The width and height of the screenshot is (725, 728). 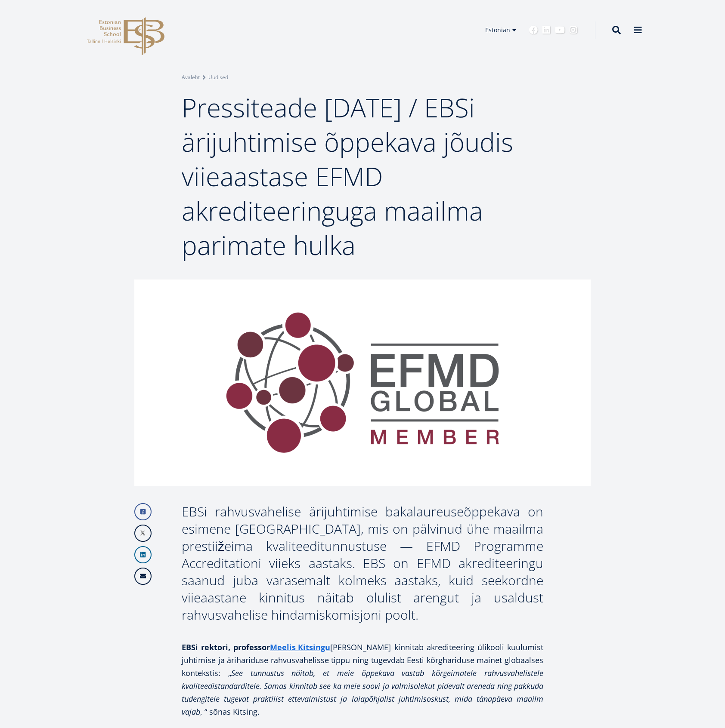 I want to click on a: Avaleht, so click(x=191, y=77).